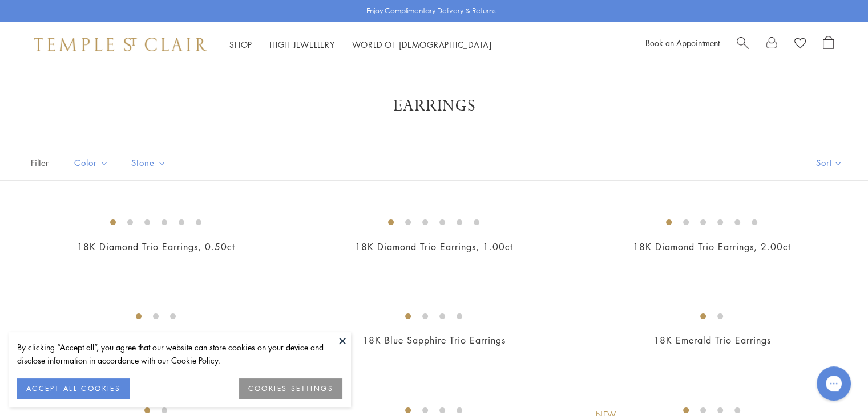  Describe the element at coordinates (22, 21) in the screenshot. I see `button: Open gorgias live chat` at that location.